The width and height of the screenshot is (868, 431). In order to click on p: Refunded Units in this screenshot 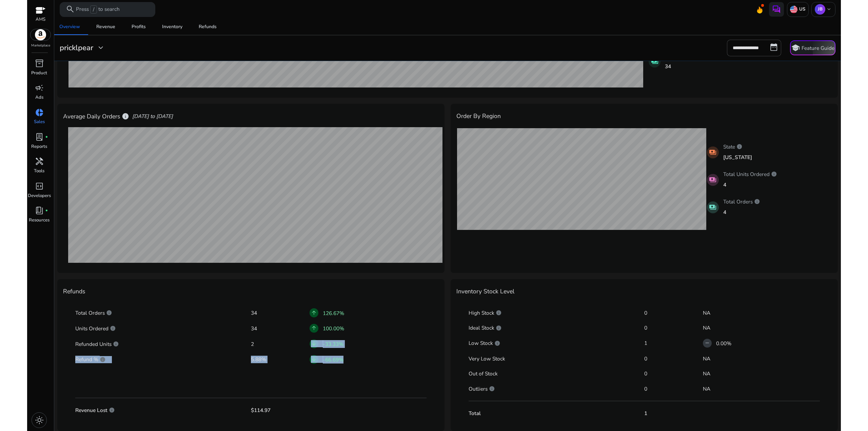, I will do `click(163, 344)`.